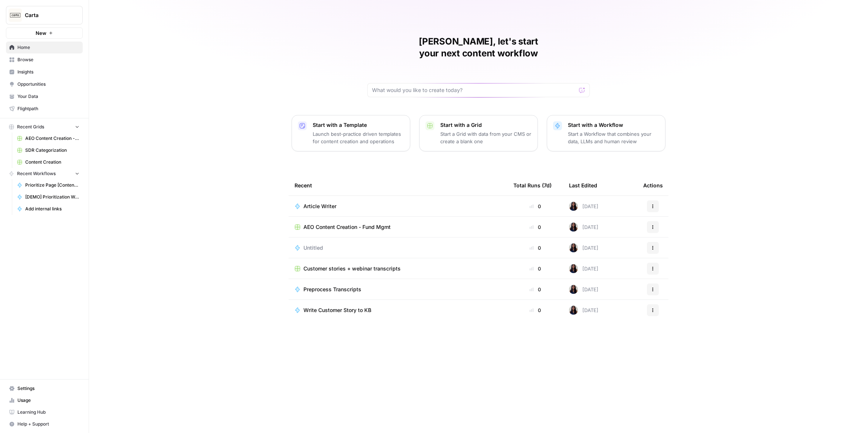 The width and height of the screenshot is (868, 433). Describe the element at coordinates (613, 125) in the screenshot. I see `p: Start with a Workflow` at that location.